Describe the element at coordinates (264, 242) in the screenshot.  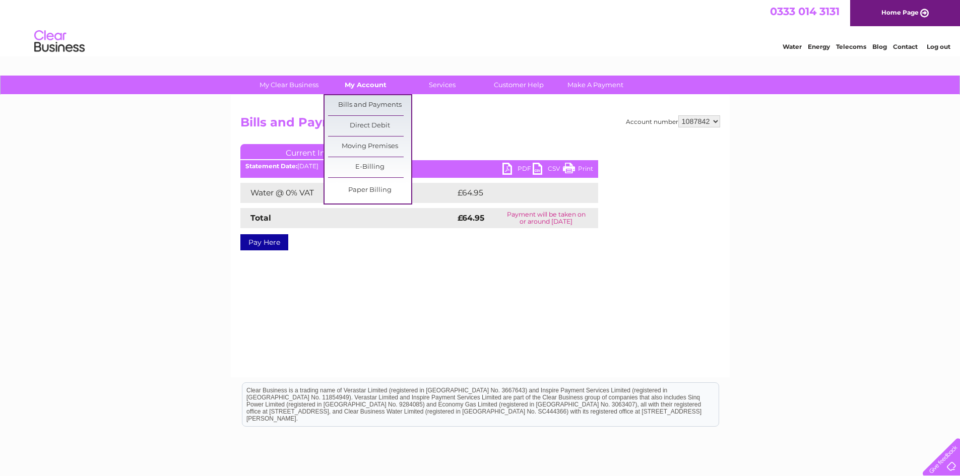
I see `a: Pay Here` at that location.